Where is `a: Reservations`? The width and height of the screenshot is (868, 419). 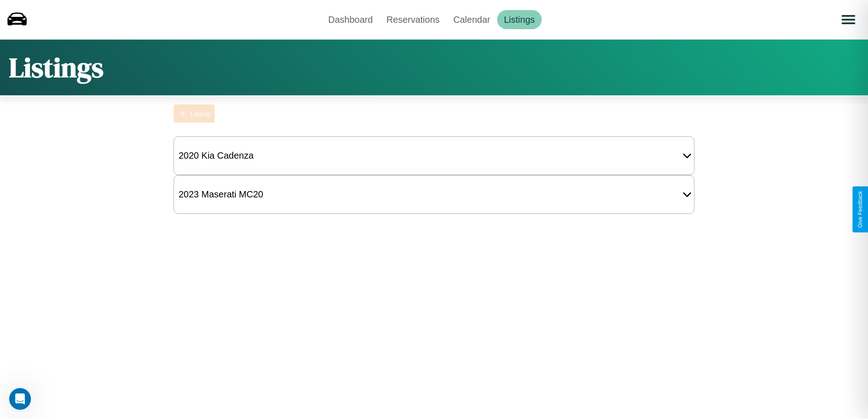 a: Reservations is located at coordinates (413, 19).